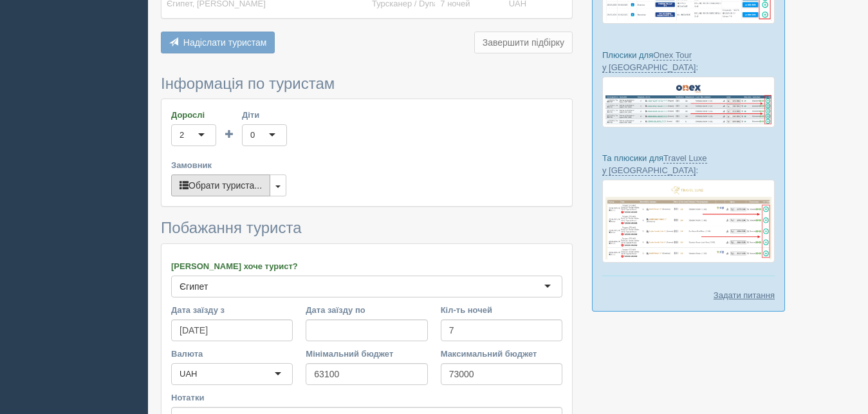  What do you see at coordinates (501, 353) in the screenshot?
I see `label: Максимальний бюджет` at bounding box center [501, 353].